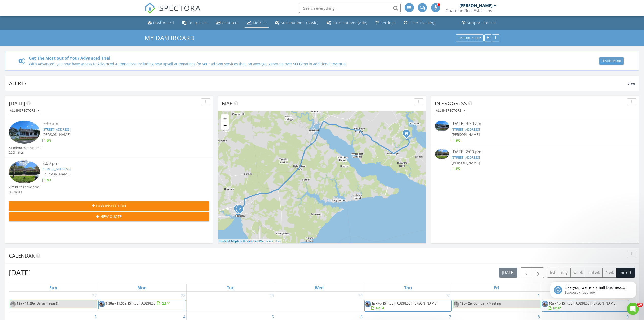 The height and width of the screenshot is (320, 644). What do you see at coordinates (142, 302) in the screenshot?
I see `td: Go to July 28, 2025` at bounding box center [142, 302].